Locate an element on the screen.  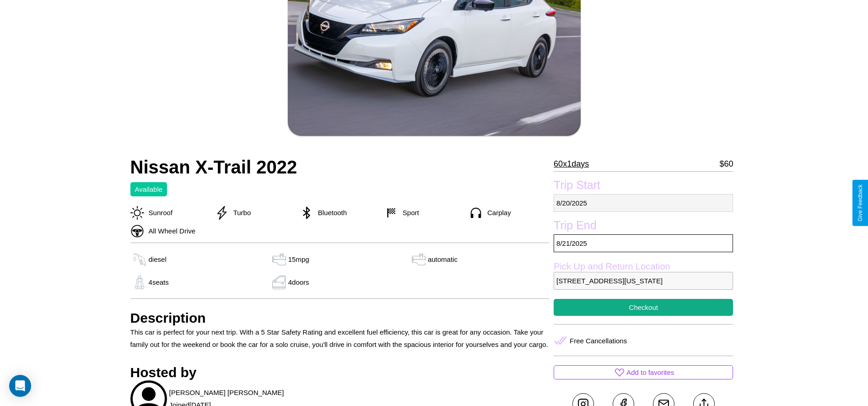
p: Carplay is located at coordinates (497, 213).